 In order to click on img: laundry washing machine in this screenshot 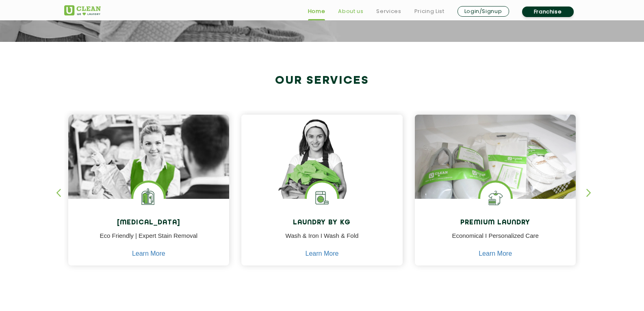, I will do `click(322, 197)`.